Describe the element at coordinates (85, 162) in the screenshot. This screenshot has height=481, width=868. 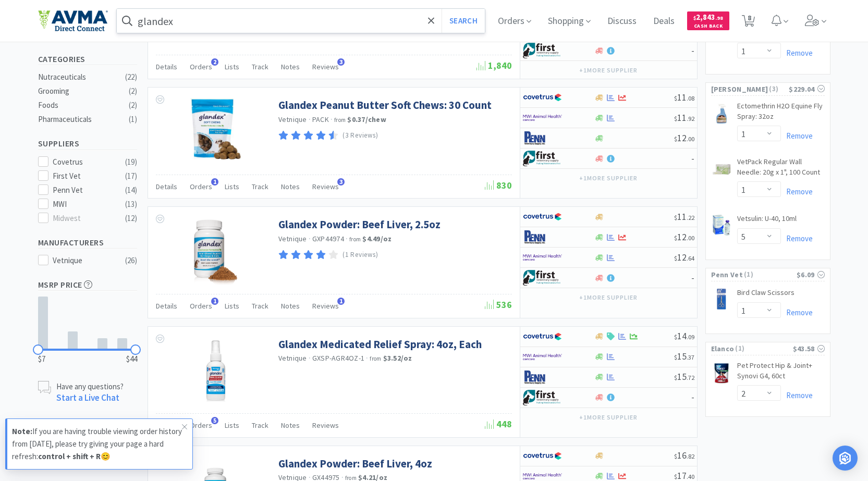
I see `div: Covetrus` at that location.